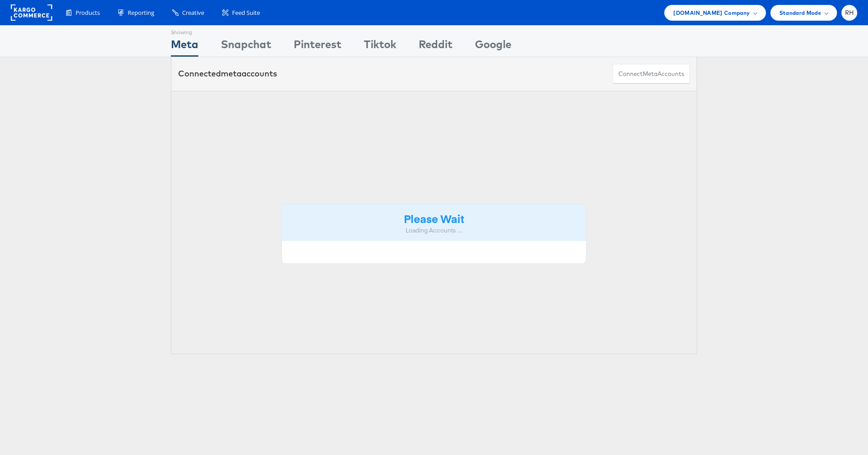 The image size is (868, 455). What do you see at coordinates (88, 13) in the screenshot?
I see `span: Products` at bounding box center [88, 13].